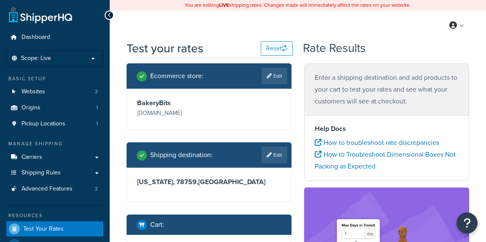 The image size is (486, 242). Describe the element at coordinates (181, 155) in the screenshot. I see `h2: Shipping destination :` at that location.